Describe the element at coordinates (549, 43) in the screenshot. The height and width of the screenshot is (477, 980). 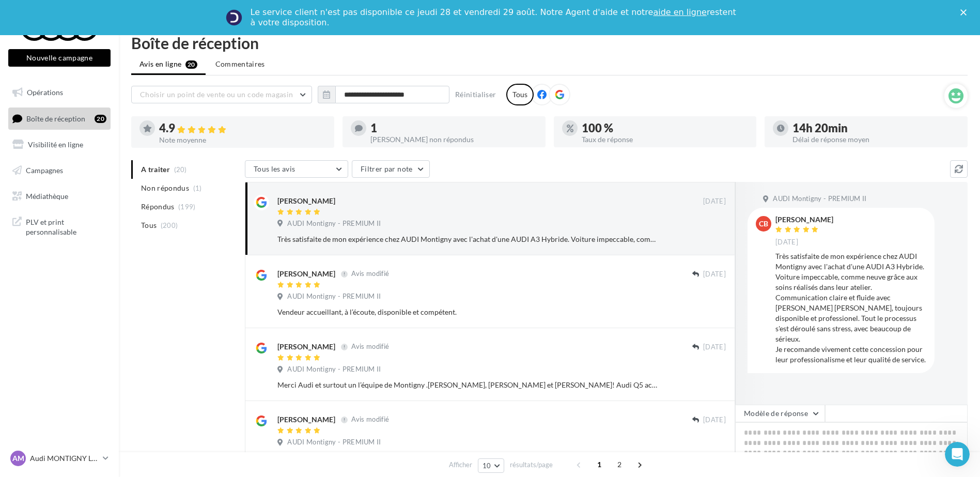
I see `div: Boîte de réception` at that location.